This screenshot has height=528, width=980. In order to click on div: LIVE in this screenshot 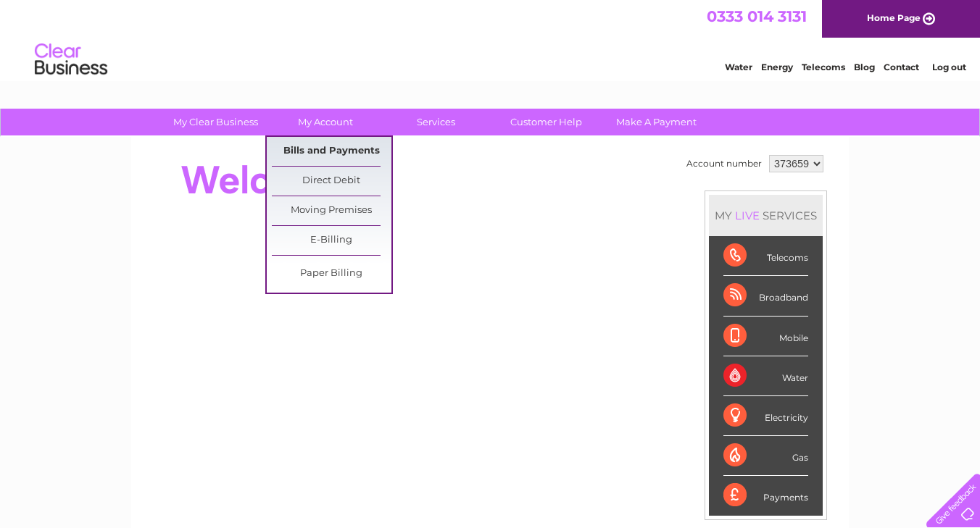, I will do `click(747, 215)`.